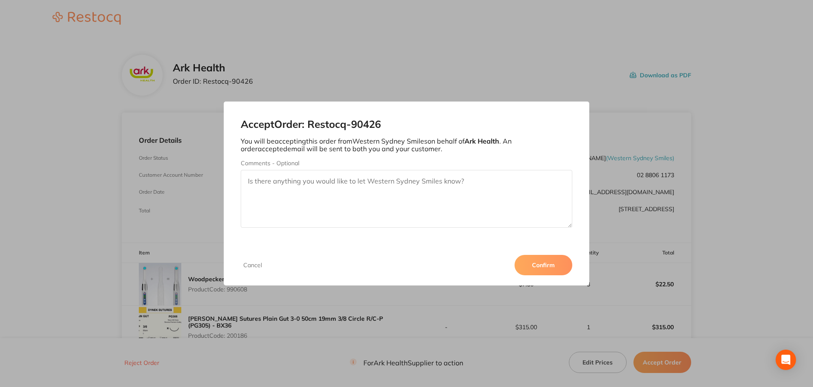 The width and height of the screenshot is (813, 387). What do you see at coordinates (407, 145) in the screenshot?
I see `p: You will be accepting this order from Western Sydney Smiles on behalf of . An order accepted emai...` at bounding box center [407, 145].